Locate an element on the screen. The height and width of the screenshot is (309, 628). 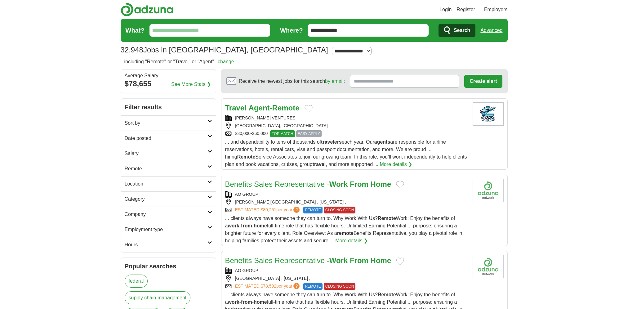
span: $80,251 is located at coordinates (268, 210).